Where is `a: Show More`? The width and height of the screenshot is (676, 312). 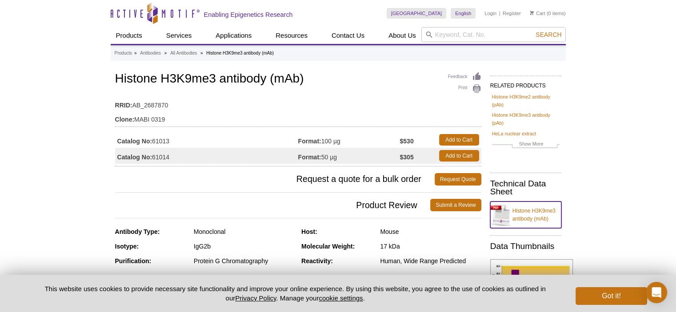
a: Show More is located at coordinates (526, 145).